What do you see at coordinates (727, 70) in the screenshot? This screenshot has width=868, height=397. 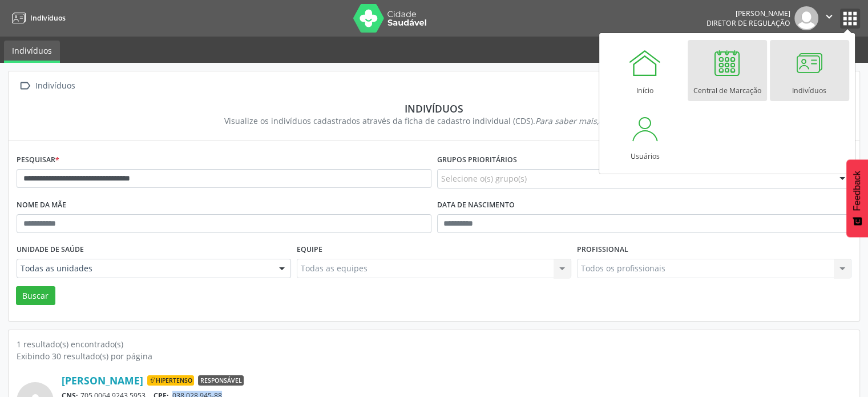 I see `a: Central de Marcação` at bounding box center [727, 70].